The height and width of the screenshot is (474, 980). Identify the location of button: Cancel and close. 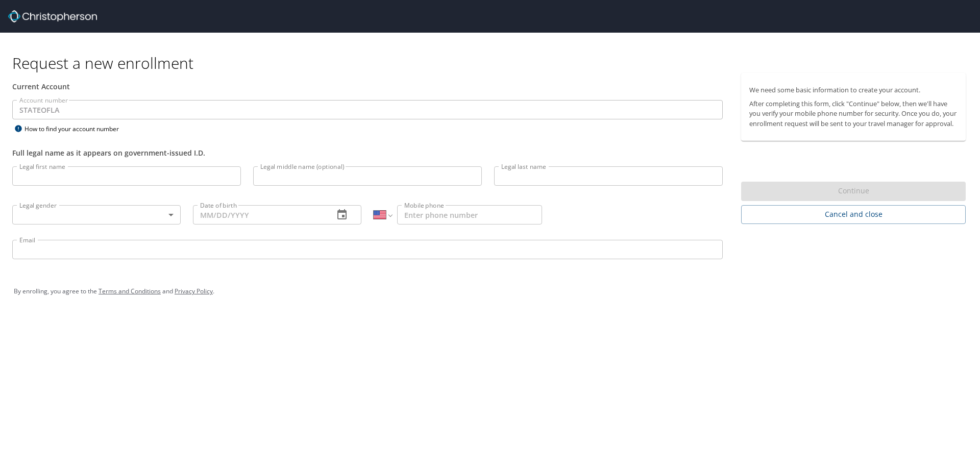
(853, 214).